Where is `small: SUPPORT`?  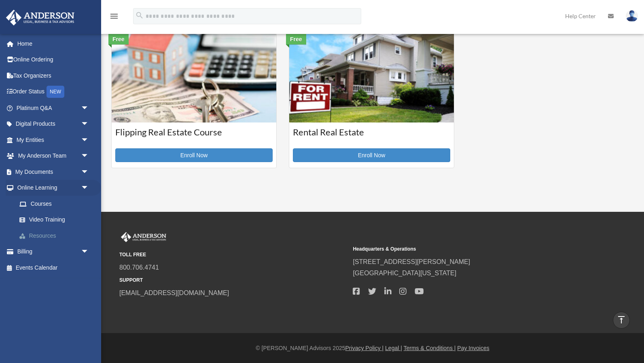
small: SUPPORT is located at coordinates (233, 280).